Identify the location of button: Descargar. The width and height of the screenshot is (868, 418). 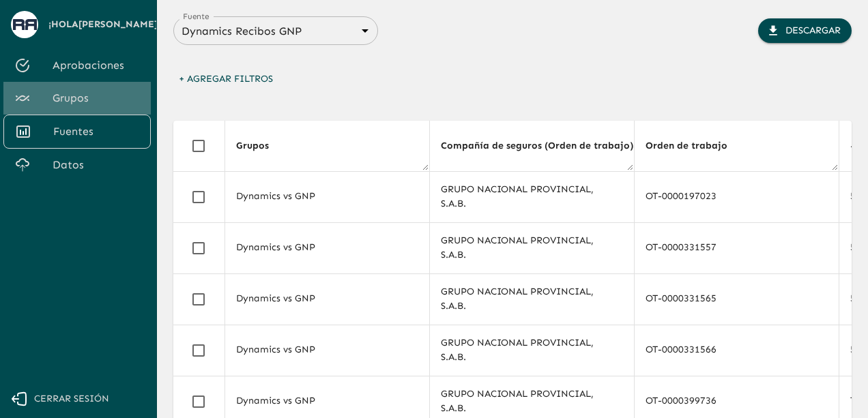
(805, 30).